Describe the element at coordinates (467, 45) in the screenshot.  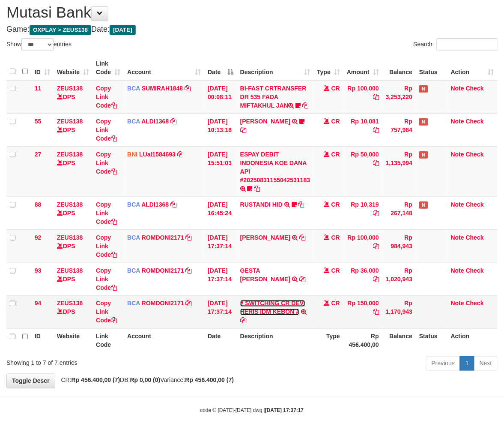
I see `input: Search:` at that location.